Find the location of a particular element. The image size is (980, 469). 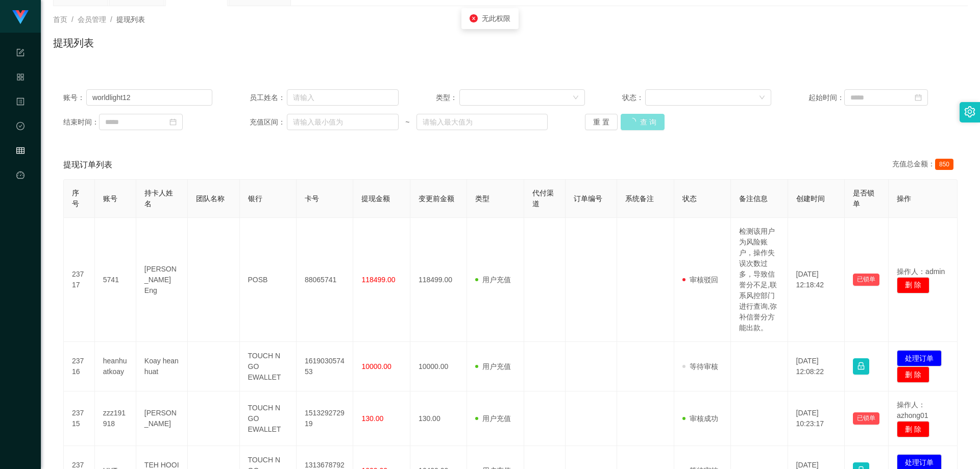

td: zzz191918 is located at coordinates (116, 419).